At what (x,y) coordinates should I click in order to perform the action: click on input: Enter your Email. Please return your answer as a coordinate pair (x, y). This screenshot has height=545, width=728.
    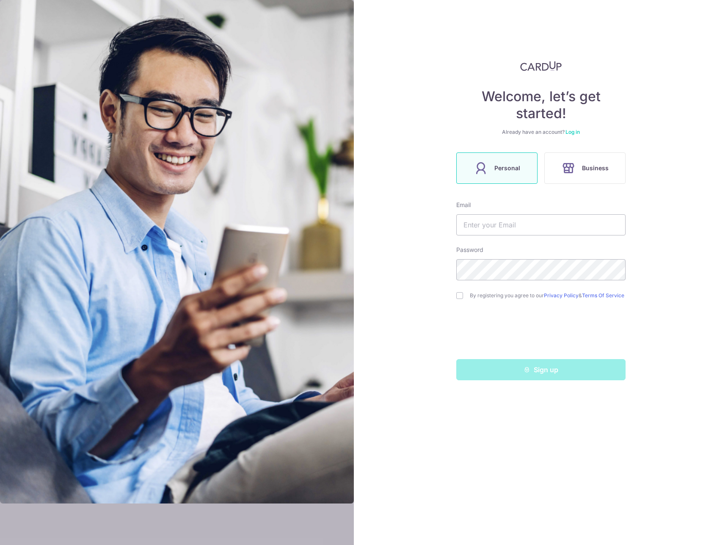
    Looking at the image, I should click on (541, 225).